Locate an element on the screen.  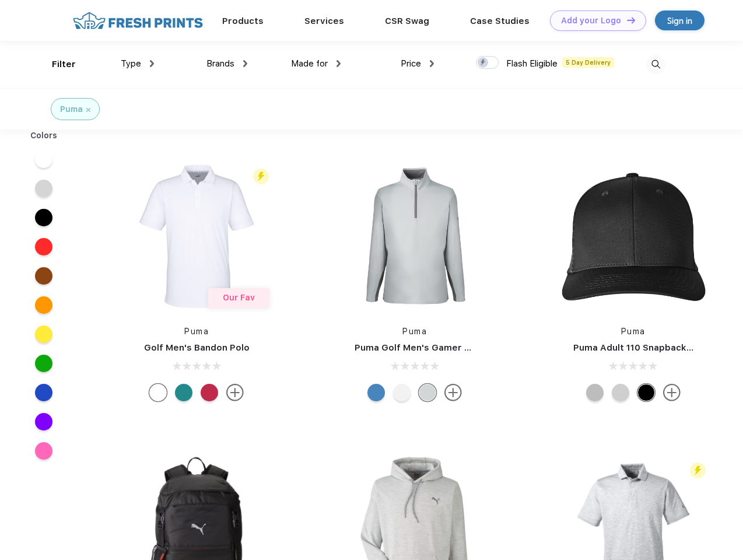
div: Filter is located at coordinates (64, 64).